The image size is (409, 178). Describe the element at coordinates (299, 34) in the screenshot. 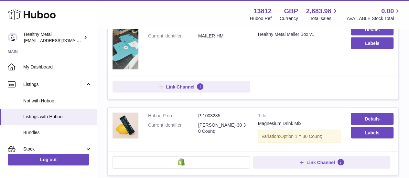

I see `div: Healthy Metal Mailer Box v1` at that location.